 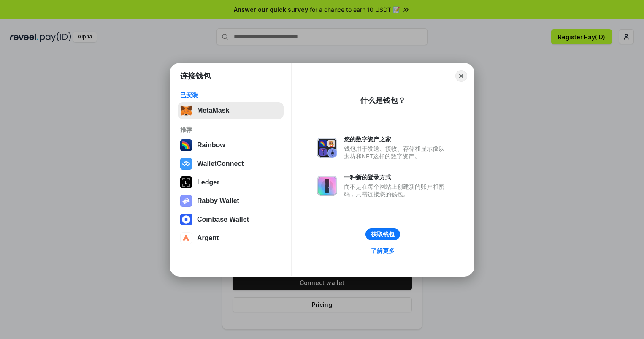 I want to click on button: Argent, so click(x=230, y=238).